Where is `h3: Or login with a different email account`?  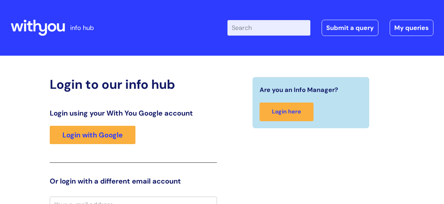 h3: Or login with a different email account is located at coordinates (133, 181).